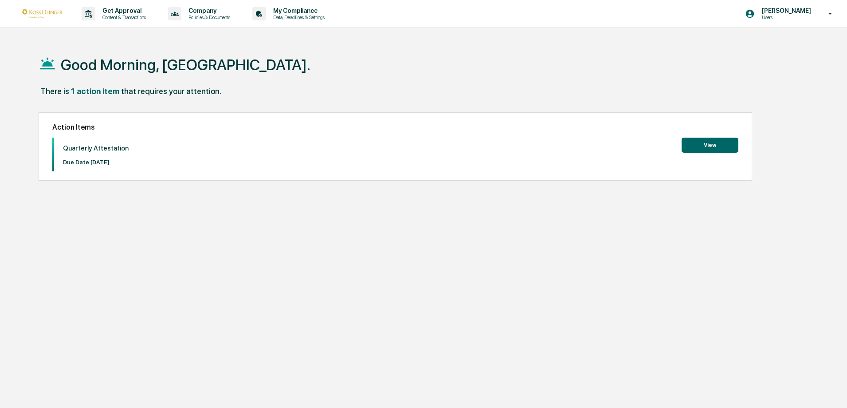 This screenshot has width=847, height=408. I want to click on p: Get Approval, so click(123, 11).